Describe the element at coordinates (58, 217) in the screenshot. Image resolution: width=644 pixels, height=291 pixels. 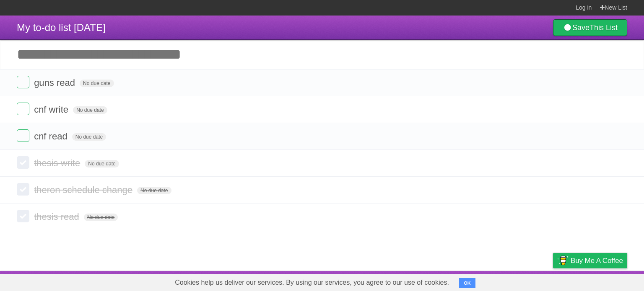
I see `span: thesis read` at that location.